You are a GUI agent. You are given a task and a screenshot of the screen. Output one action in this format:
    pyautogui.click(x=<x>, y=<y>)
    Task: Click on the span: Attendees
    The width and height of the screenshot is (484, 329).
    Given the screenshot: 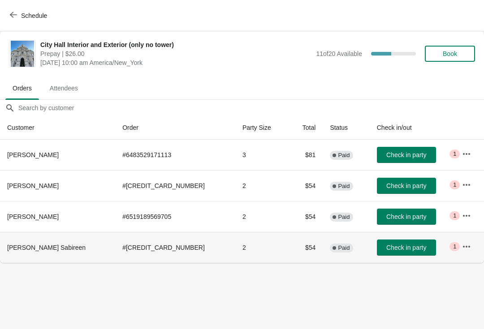 What is the action you would take?
    pyautogui.click(x=64, y=88)
    